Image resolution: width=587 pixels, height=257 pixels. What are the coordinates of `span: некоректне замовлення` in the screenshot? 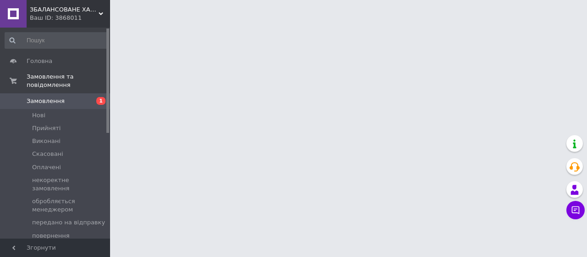 It's located at (70, 184).